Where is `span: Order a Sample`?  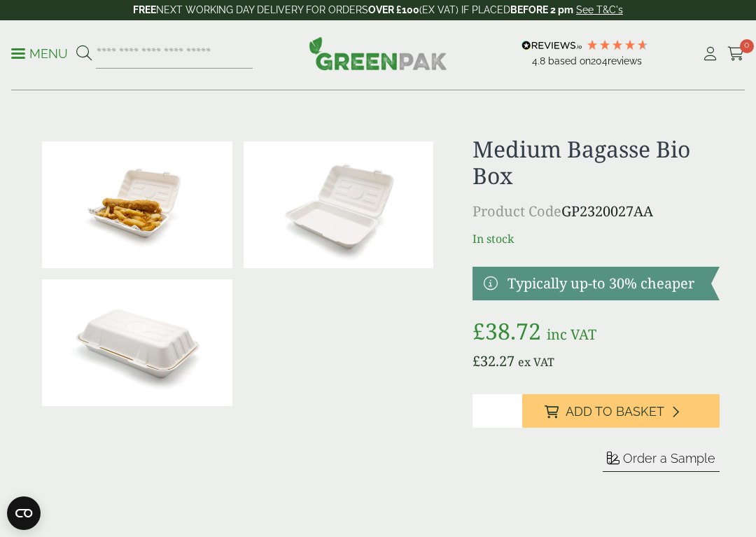
span: Order a Sample is located at coordinates (670, 457).